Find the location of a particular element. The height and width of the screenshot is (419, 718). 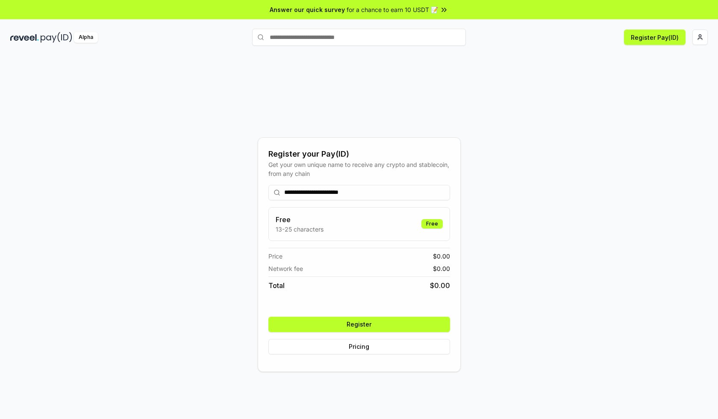

span: Answer our quick survey is located at coordinates (307, 9).